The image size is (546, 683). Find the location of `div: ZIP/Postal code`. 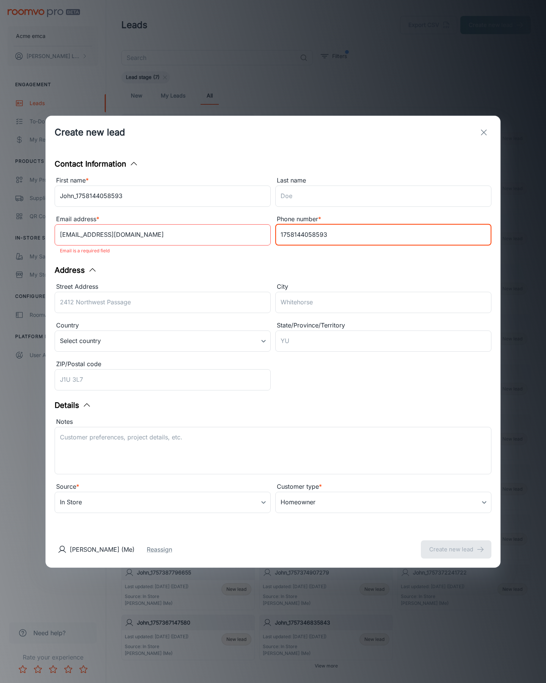

div: ZIP/Postal code is located at coordinates (163, 364).